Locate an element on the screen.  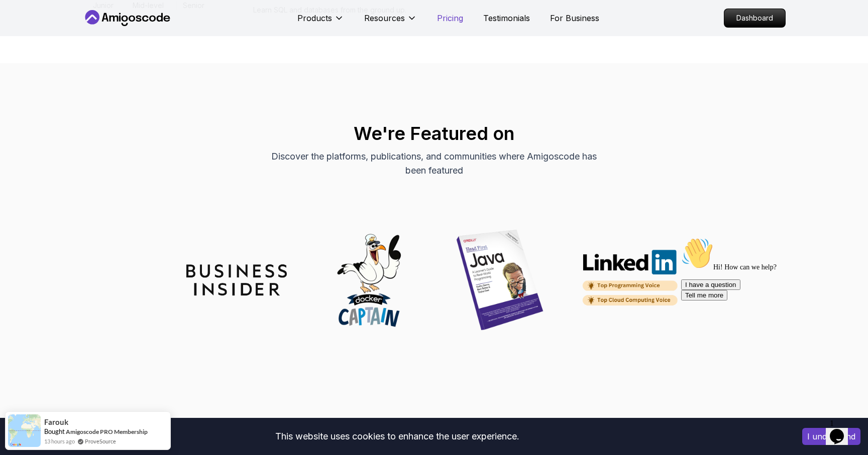
img: :wave: is located at coordinates (20, 20).